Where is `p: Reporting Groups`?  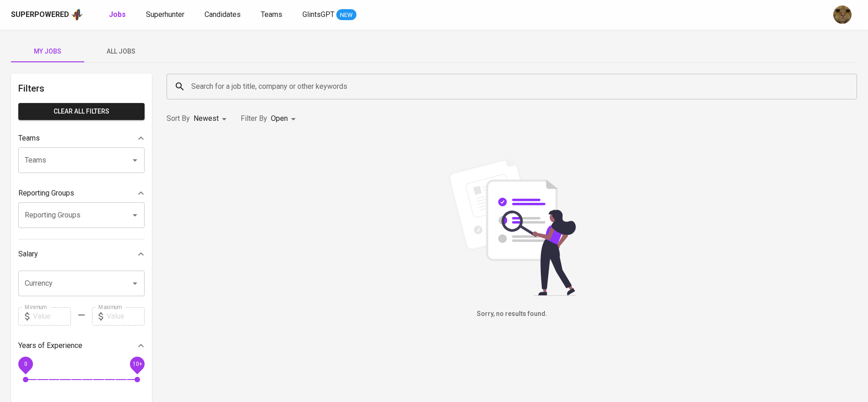
p: Reporting Groups is located at coordinates (46, 193).